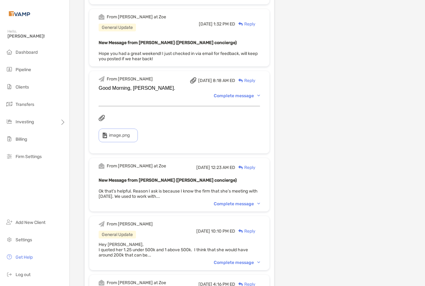 This screenshot has height=286, width=425. What do you see at coordinates (23, 70) in the screenshot?
I see `span: Pipeline` at bounding box center [23, 70].